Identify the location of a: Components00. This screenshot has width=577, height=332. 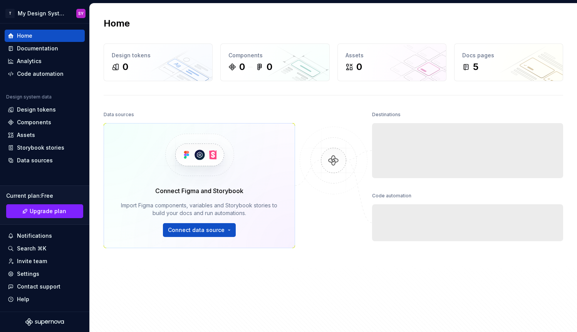
(274, 62).